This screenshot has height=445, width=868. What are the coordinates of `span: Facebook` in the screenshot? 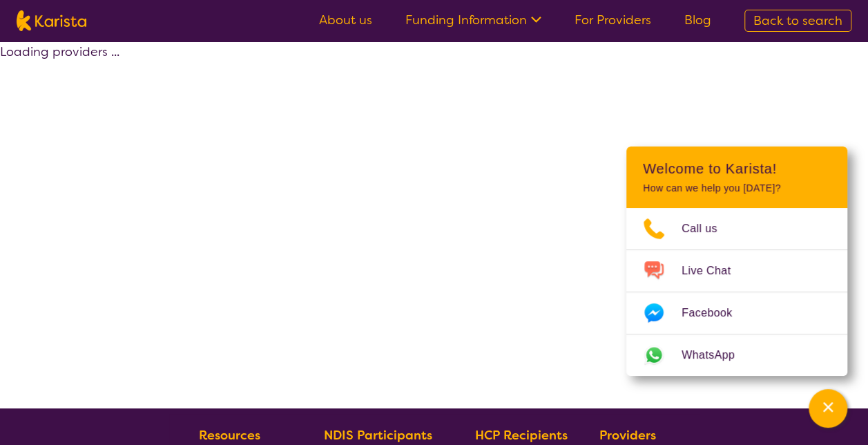 It's located at (715, 313).